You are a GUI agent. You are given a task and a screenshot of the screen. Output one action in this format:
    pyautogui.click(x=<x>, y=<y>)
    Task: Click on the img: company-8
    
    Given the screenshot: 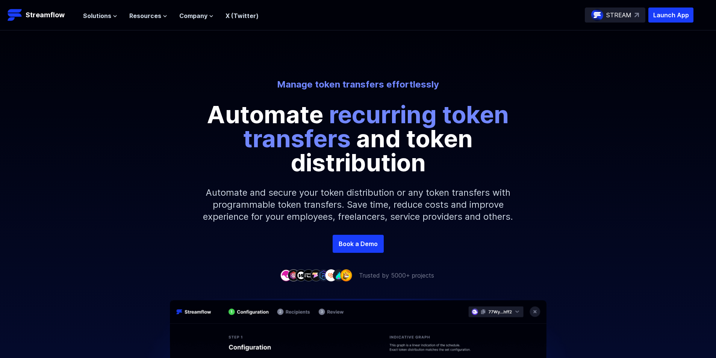 What is the action you would take?
    pyautogui.click(x=339, y=275)
    